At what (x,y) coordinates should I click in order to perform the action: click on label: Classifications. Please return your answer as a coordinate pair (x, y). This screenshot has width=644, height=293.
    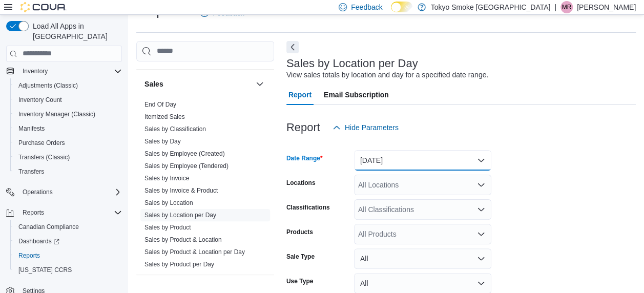
    Looking at the image, I should click on (308, 208).